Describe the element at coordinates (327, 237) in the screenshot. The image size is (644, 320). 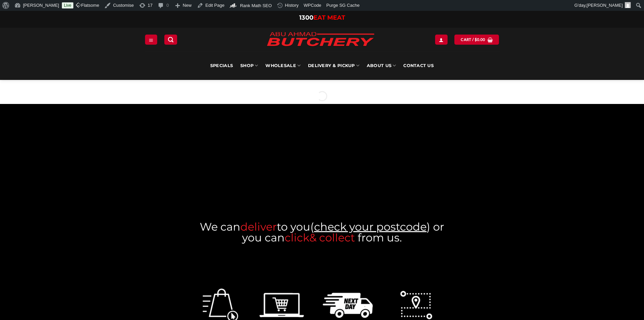
I see `a: & colle` at that location.